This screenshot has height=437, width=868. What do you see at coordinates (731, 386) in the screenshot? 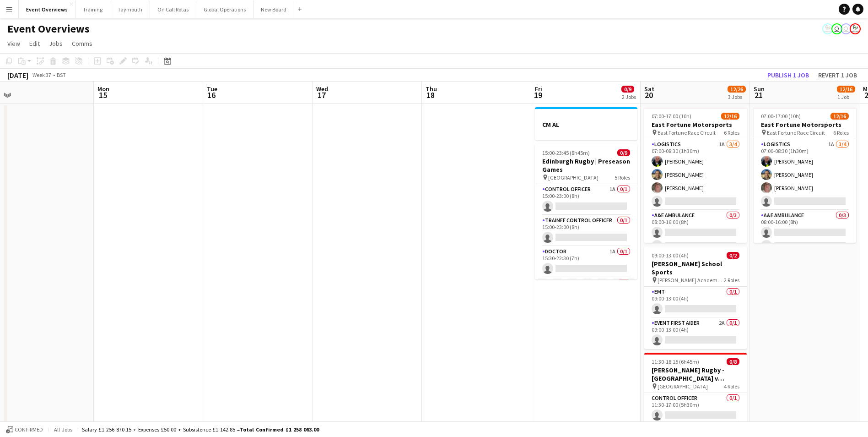
I see `span: 4 Roles` at bounding box center [731, 386].